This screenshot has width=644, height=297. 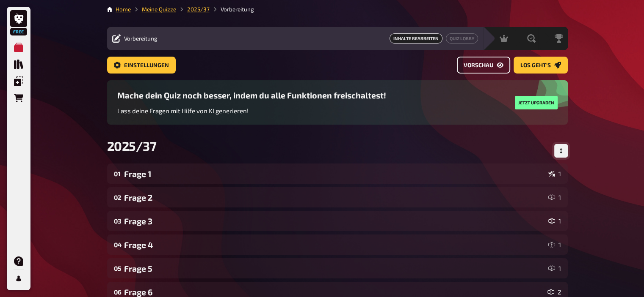 What do you see at coordinates (334, 245) in the screenshot?
I see `div: Frage 4` at bounding box center [334, 245].